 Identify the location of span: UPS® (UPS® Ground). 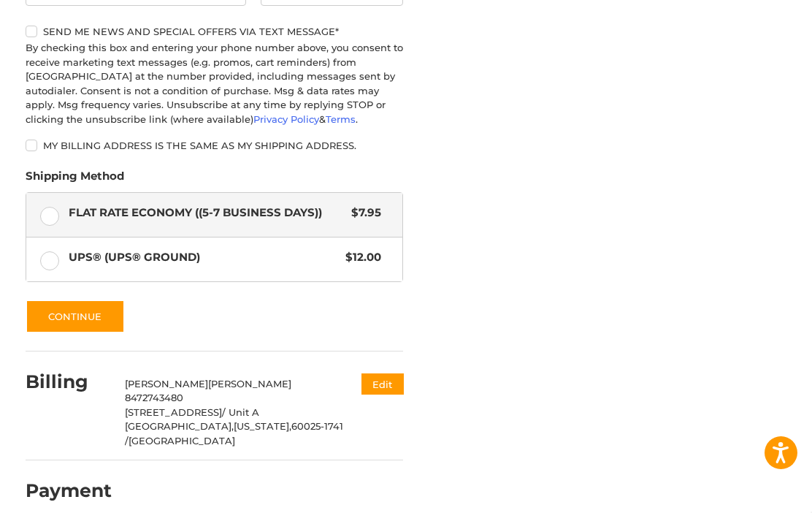
(203, 257).